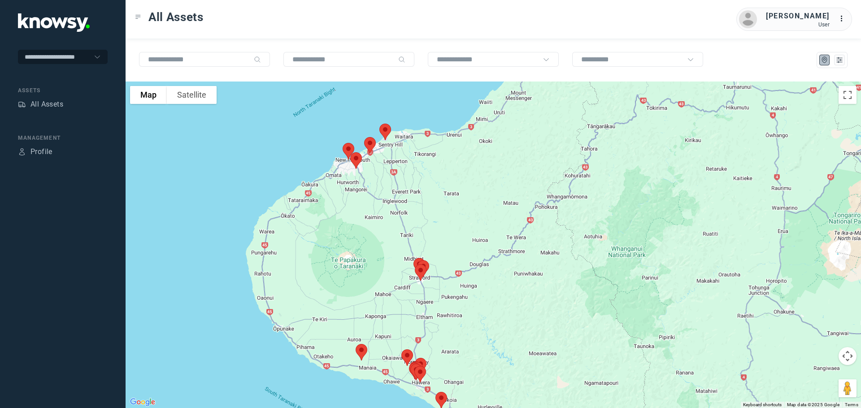 The width and height of the screenshot is (861, 408). I want to click on a: ProfileProfile, so click(35, 152).